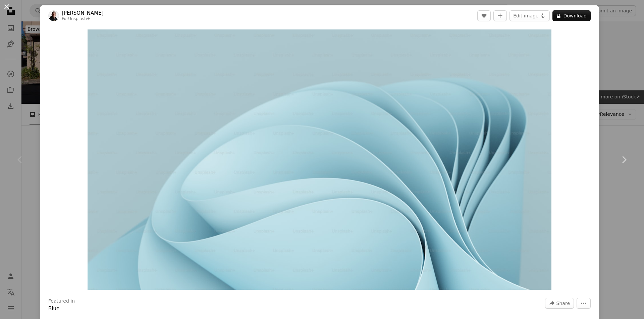  What do you see at coordinates (319, 160) in the screenshot?
I see `button: Zoom in on this image` at bounding box center [319, 160].